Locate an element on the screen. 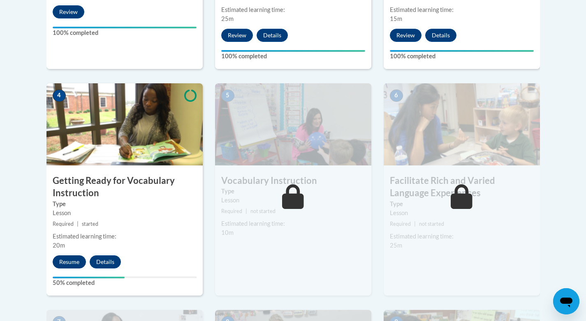 The height and width of the screenshot is (321, 586). span: 15m is located at coordinates (396, 18).